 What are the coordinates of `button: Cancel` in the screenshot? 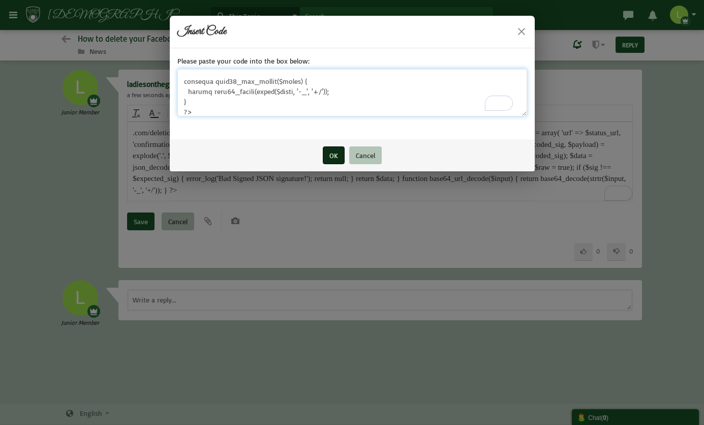 It's located at (366, 155).